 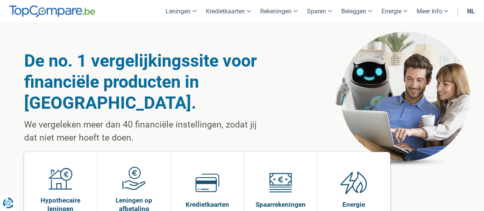 What do you see at coordinates (354, 182) in the screenshot?
I see `img: Energie` at bounding box center [354, 182].